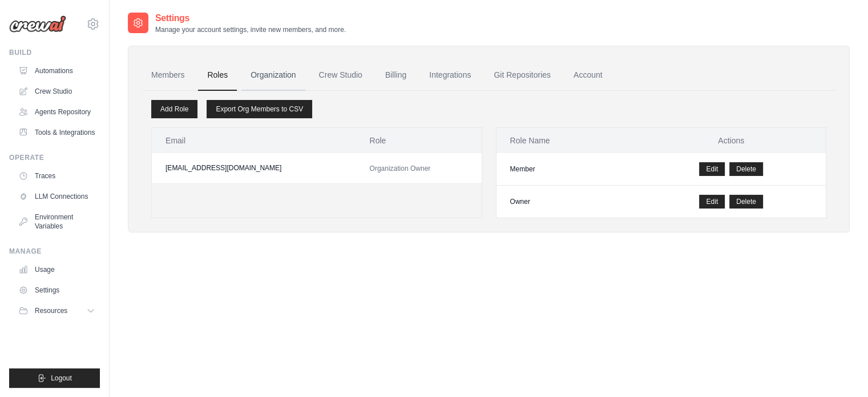 The image size is (868, 397). I want to click on a: Traces, so click(57, 176).